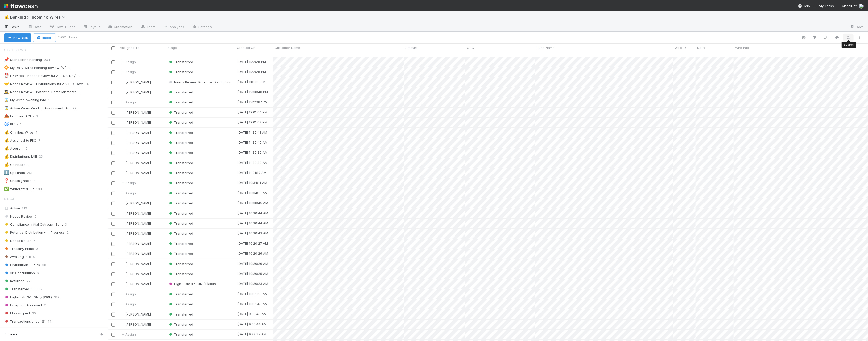 The image size is (868, 341). Describe the element at coordinates (90, 84) in the screenshot. I see `span: 4` at that location.